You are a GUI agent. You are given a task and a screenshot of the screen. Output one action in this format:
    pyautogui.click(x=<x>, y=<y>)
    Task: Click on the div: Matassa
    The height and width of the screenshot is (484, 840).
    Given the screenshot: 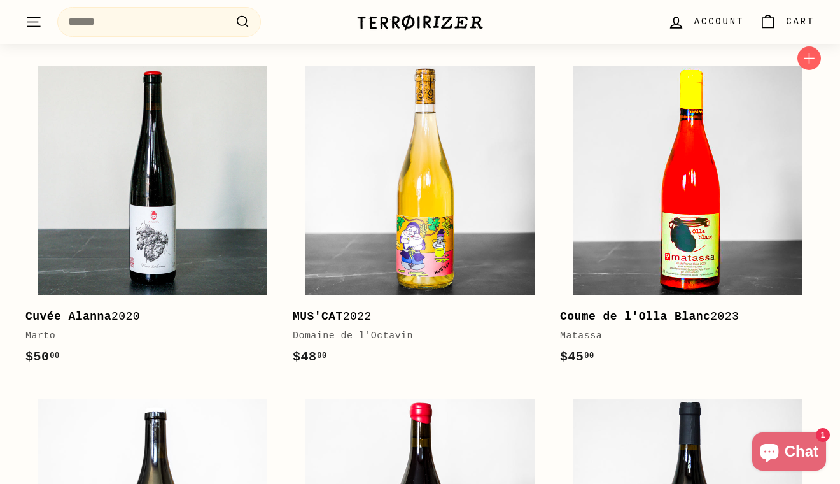 What is the action you would take?
    pyautogui.click(x=681, y=336)
    